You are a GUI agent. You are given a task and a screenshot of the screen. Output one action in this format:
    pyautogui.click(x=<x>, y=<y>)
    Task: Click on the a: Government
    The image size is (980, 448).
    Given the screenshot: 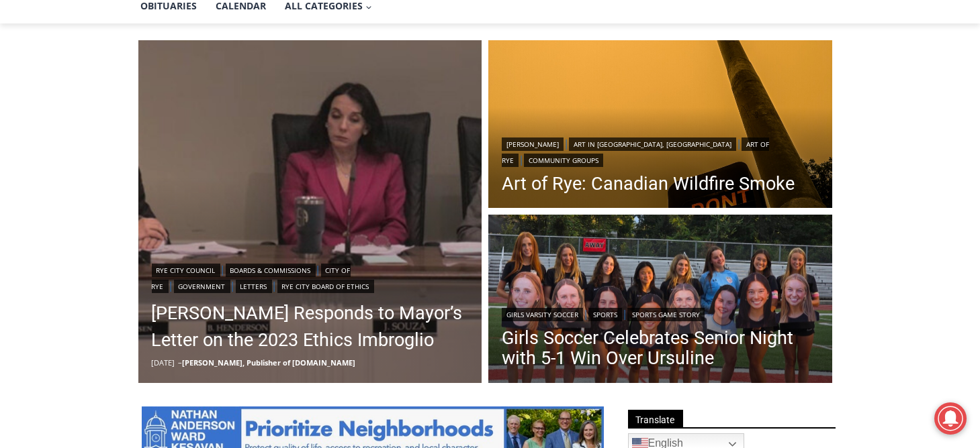 What is the action you would take?
    pyautogui.click(x=202, y=287)
    